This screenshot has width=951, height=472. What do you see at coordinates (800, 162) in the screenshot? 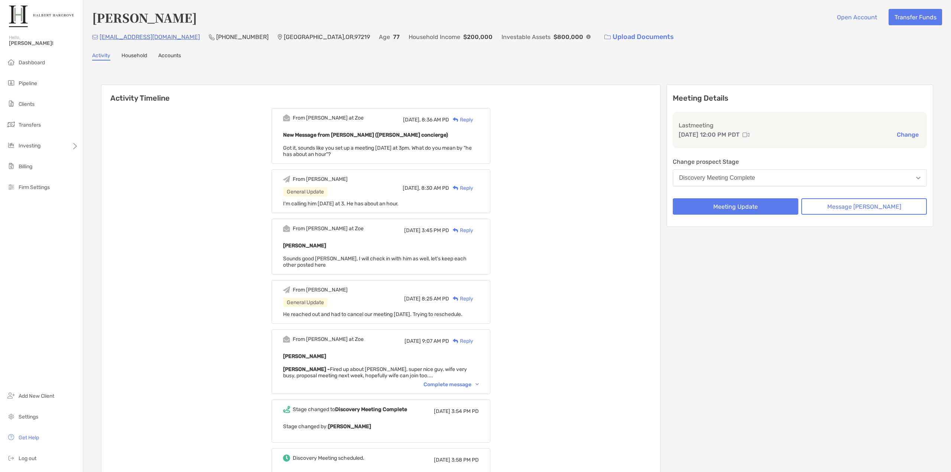
I see `p: Change prospect Stage` at bounding box center [800, 162].